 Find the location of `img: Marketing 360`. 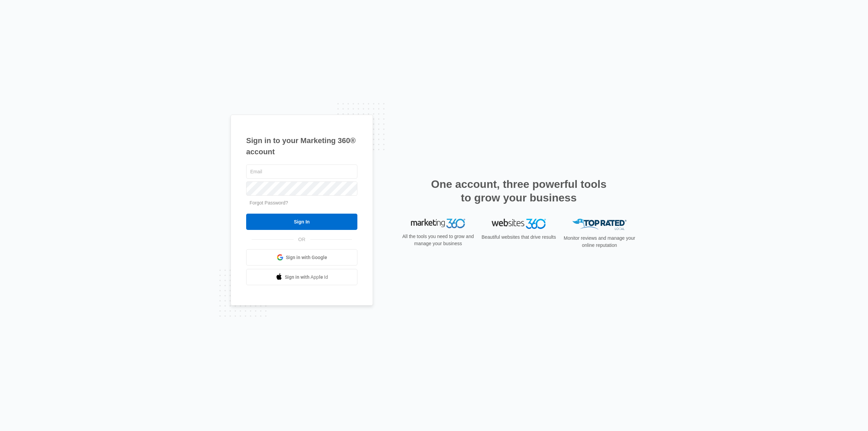

img: Marketing 360 is located at coordinates (439, 224).